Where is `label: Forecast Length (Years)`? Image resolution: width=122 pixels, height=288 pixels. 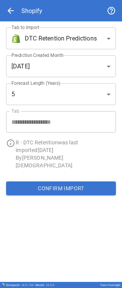
label: Forecast Length (Years) is located at coordinates (36, 83).